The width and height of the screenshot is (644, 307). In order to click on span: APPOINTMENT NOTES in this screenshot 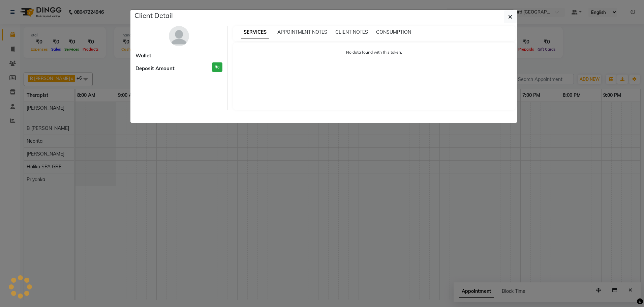, I will do `click(302, 32)`.